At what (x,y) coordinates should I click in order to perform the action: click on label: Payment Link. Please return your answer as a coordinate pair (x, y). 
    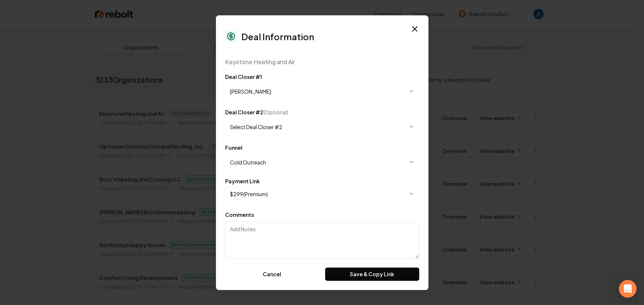
    Looking at the image, I should click on (243, 181).